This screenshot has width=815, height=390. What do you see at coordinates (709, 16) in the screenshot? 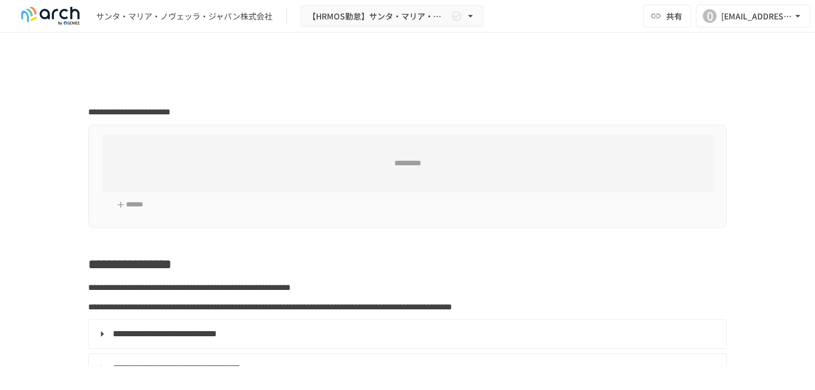
I see `div: 0` at bounding box center [709, 16].